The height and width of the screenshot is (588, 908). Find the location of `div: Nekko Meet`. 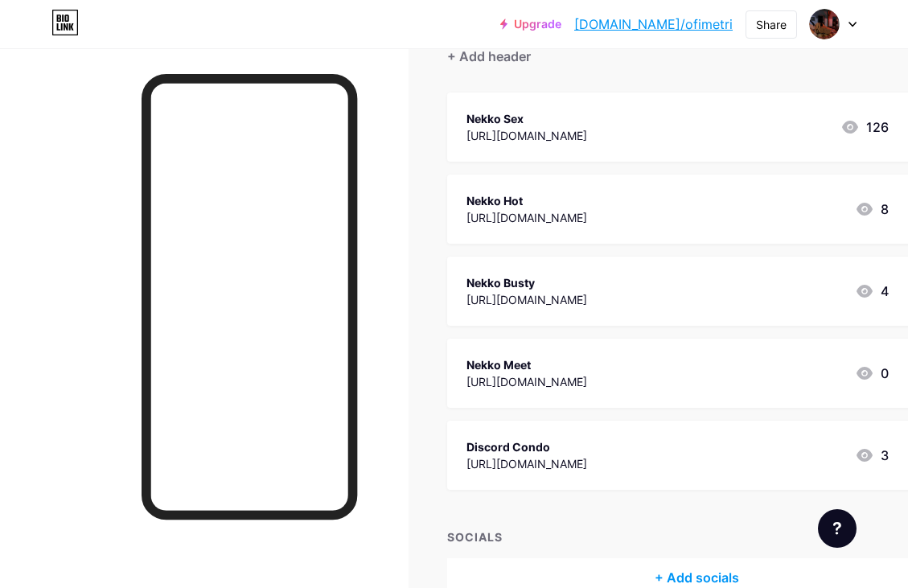

div: Nekko Meet is located at coordinates (527, 365).